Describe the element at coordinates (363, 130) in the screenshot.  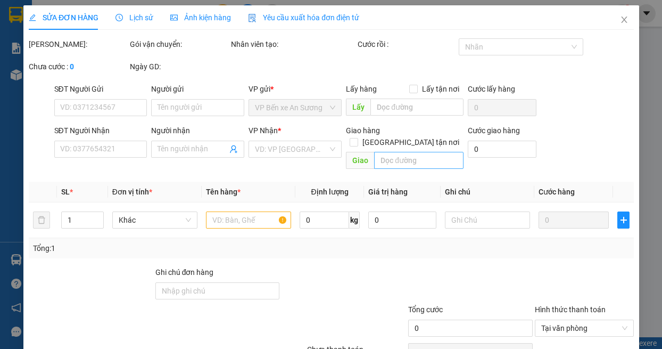
I see `span: Giao hàng` at that location.